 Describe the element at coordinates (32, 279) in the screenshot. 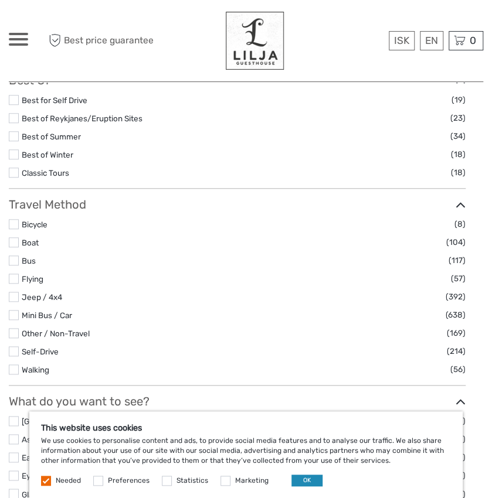

I see `a: Flying` at that location.